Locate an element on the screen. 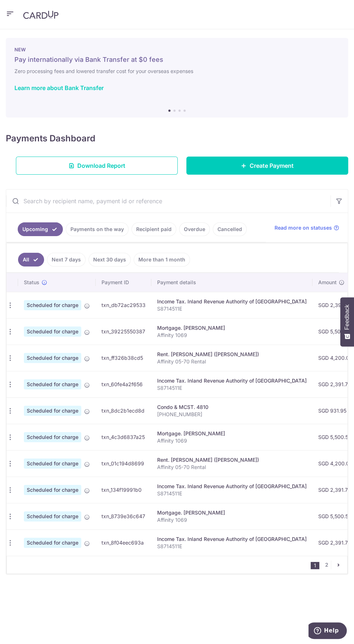 This screenshot has height=644, width=354. span: Download Report is located at coordinates (101, 166).